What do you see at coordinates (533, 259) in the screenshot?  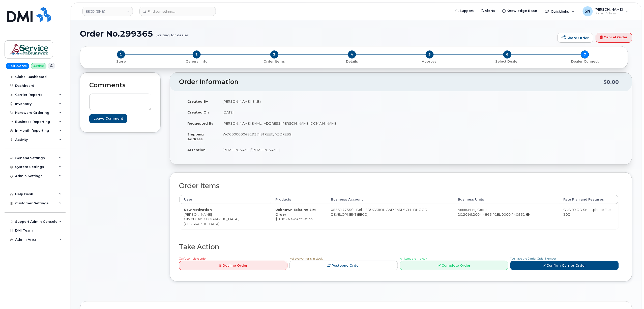 I see `span: You have the Carrier Order Number` at bounding box center [533, 259].